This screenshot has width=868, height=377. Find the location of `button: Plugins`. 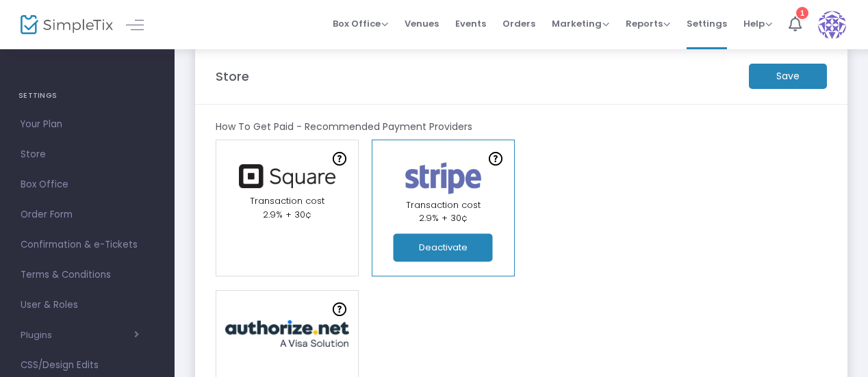

button: Plugins is located at coordinates (79, 335).